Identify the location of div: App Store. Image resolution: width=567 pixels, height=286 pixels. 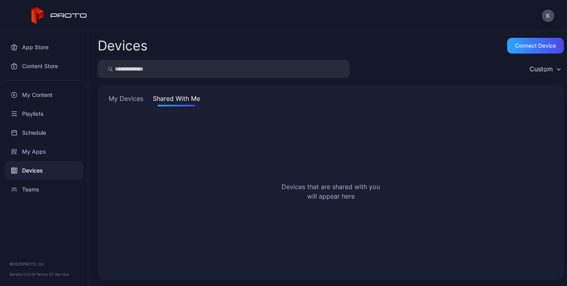
(44, 47).